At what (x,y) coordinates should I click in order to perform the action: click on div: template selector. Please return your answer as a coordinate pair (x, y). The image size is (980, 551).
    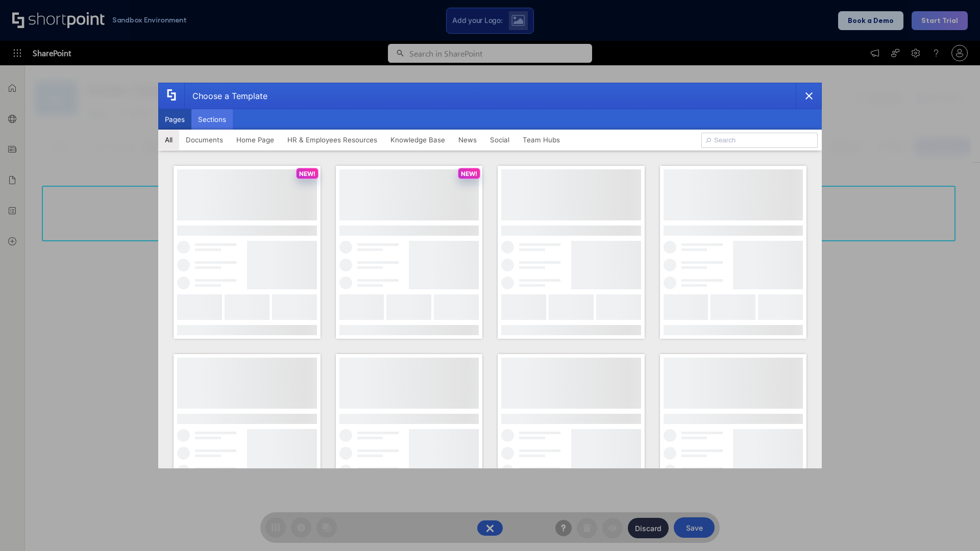
    Looking at the image, I should click on (490, 275).